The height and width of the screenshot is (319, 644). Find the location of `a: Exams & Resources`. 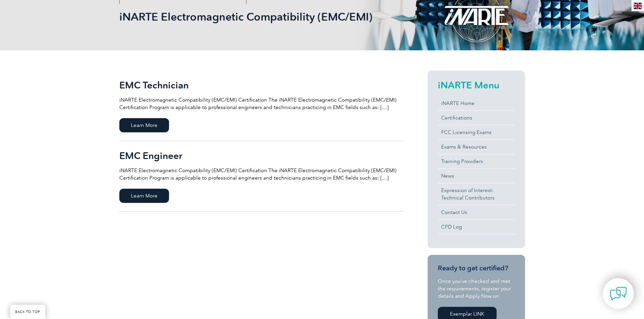

a: Exams & Resources is located at coordinates (476, 147).